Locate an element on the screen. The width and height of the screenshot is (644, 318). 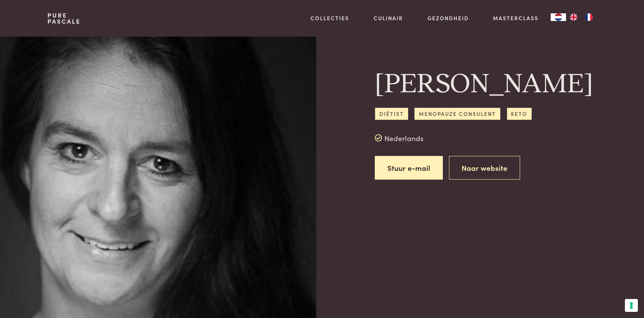
aside: Language selected: Nederlands is located at coordinates (573, 17).